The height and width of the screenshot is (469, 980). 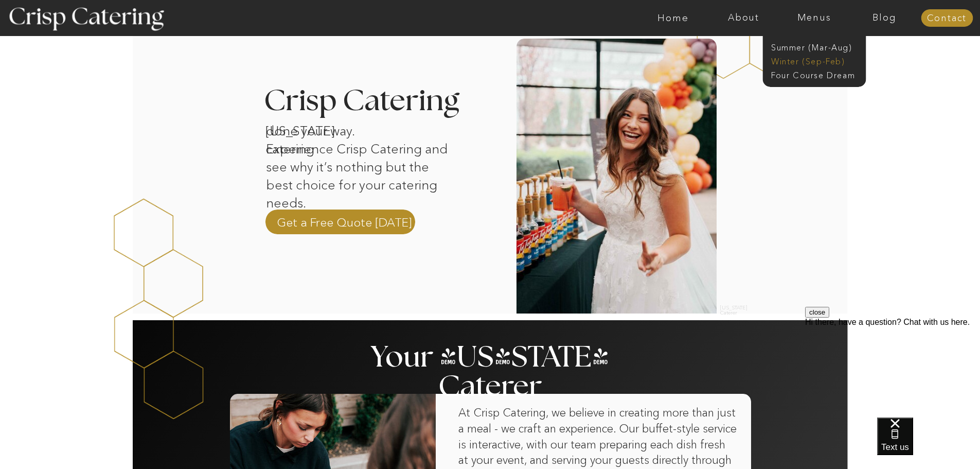 I want to click on nav: Menus, so click(x=814, y=18).